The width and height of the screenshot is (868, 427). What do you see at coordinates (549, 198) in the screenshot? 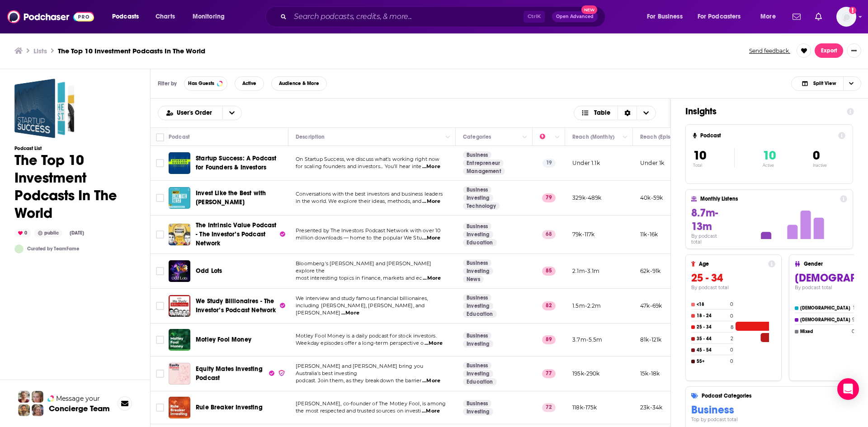
I see `p: 79` at bounding box center [549, 198].